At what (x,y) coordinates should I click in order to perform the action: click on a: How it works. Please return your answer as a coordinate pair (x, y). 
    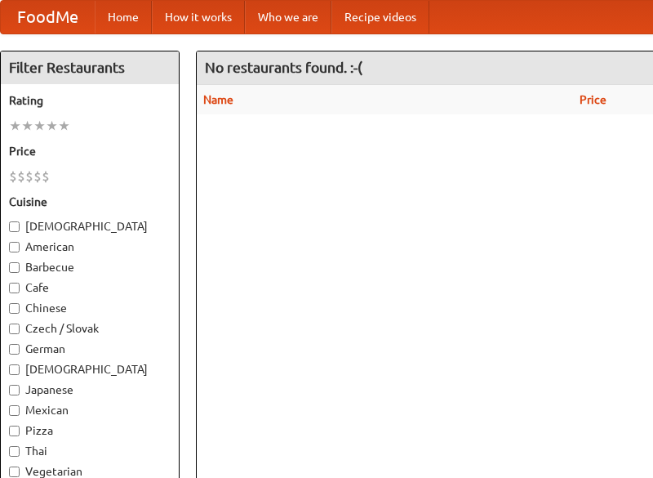
    Looking at the image, I should click on (198, 17).